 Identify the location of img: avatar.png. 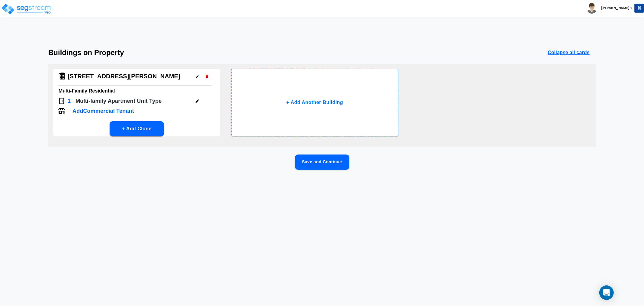
(592, 8).